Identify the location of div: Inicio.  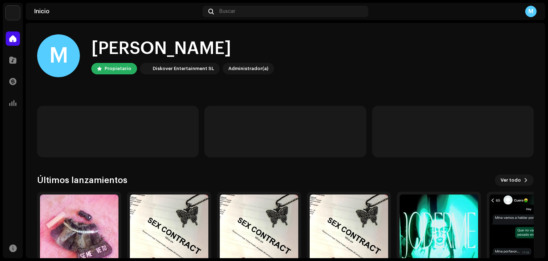
(117, 11).